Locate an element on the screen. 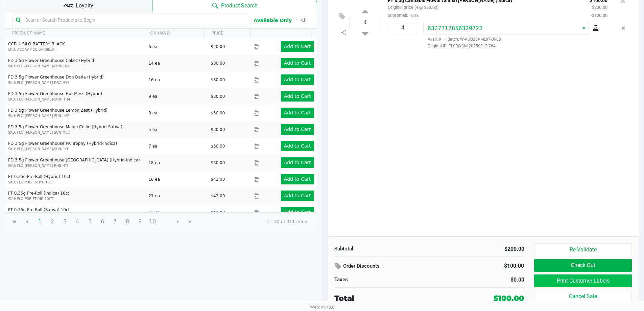 This screenshot has width=644, height=311. span: Page 1 is located at coordinates (40, 222).